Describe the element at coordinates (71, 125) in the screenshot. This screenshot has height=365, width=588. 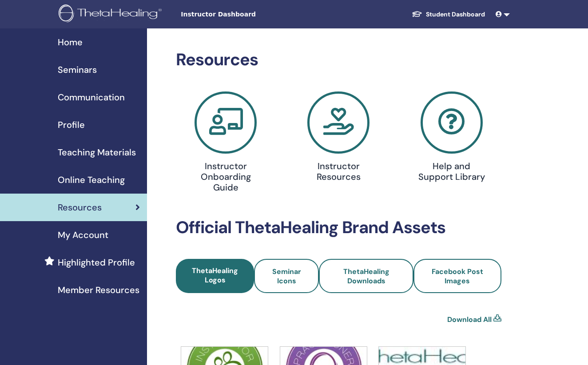
I see `span: Profile` at that location.